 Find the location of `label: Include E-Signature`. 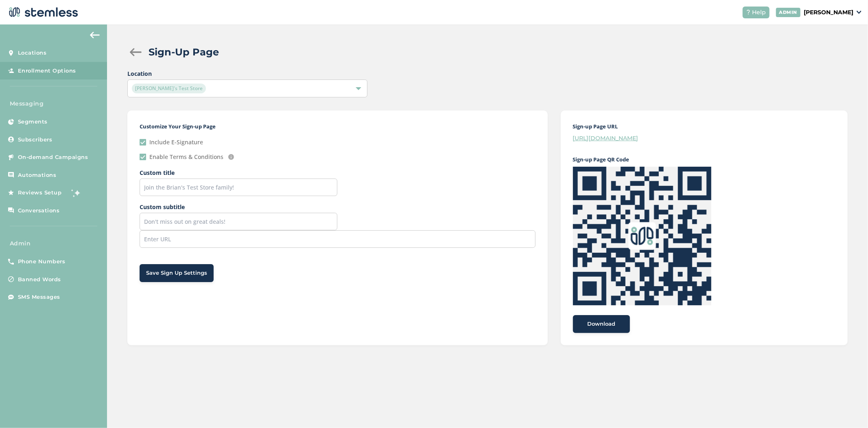

label: Include E-Signature is located at coordinates (176, 142).